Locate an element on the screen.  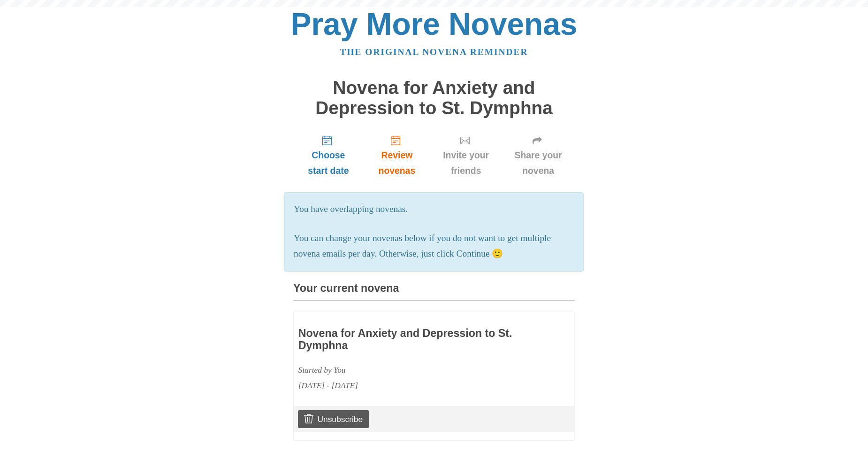
span: Share your novena is located at coordinates (538, 163).